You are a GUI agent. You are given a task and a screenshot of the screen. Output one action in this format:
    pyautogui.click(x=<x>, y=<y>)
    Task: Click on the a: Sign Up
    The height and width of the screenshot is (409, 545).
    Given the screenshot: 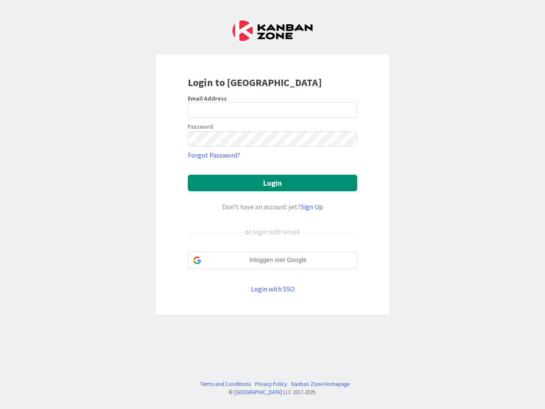 What is the action you would take?
    pyautogui.click(x=312, y=207)
    